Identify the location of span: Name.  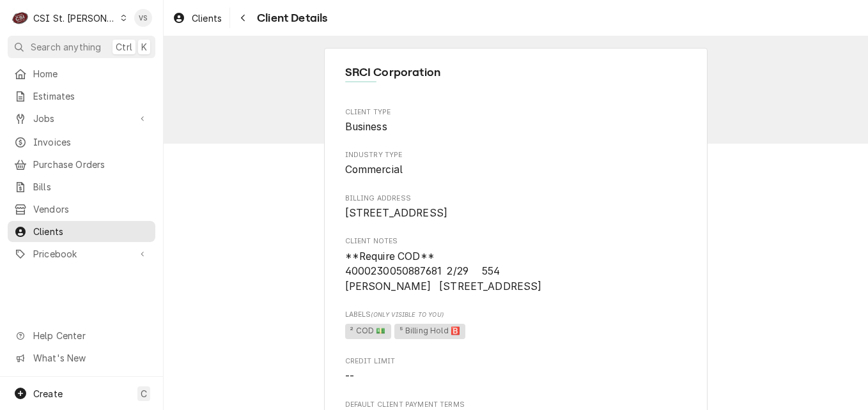
(516, 72).